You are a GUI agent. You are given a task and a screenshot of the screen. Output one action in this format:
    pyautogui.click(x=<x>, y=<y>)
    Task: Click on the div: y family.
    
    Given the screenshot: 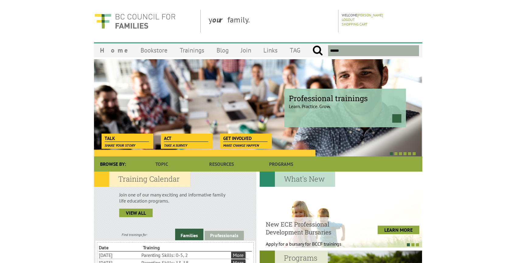 What is the action you would take?
    pyautogui.click(x=271, y=21)
    